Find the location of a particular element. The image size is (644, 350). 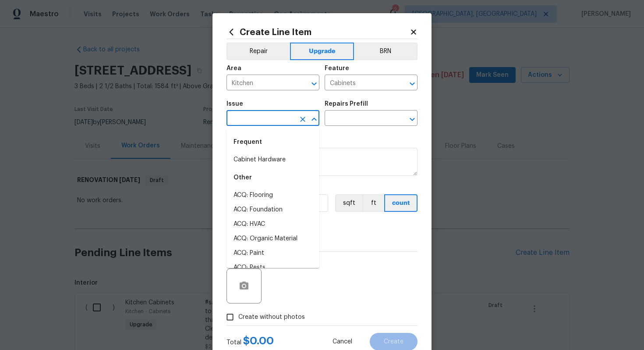

li: ACQ: Organic Material is located at coordinates (273, 239).